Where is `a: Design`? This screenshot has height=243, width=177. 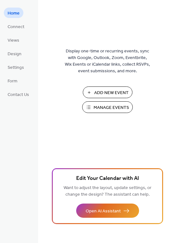 a: Design is located at coordinates (15, 53).